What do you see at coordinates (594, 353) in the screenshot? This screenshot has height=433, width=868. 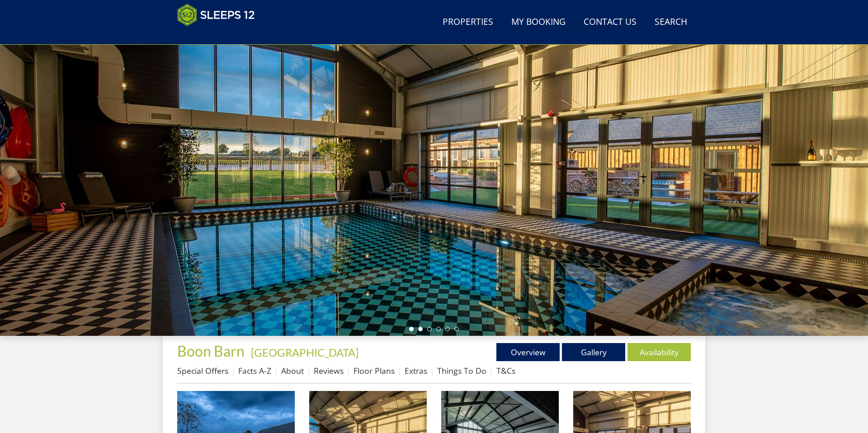 I see `a: Gallery` at bounding box center [594, 353].